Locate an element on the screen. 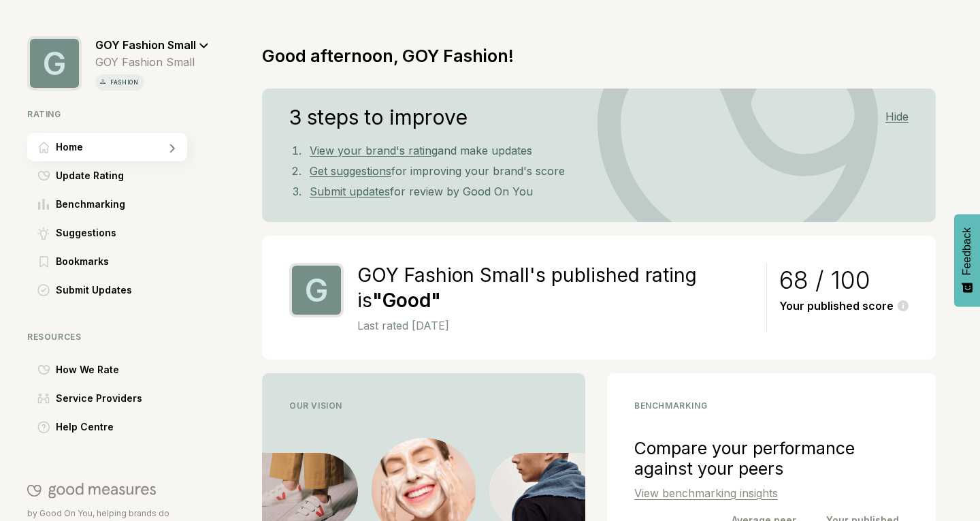  div: Resources is located at coordinates (118, 336).